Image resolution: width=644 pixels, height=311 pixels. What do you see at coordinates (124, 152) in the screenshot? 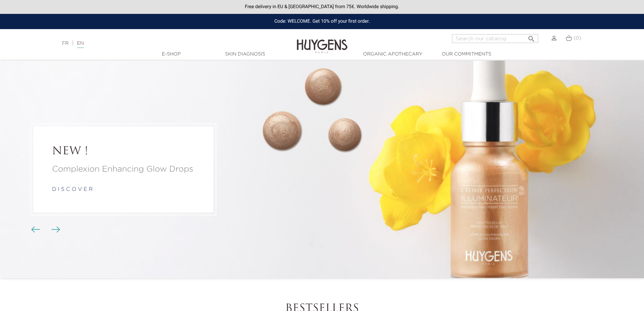
I see `h2: NEW !` at bounding box center [124, 152].